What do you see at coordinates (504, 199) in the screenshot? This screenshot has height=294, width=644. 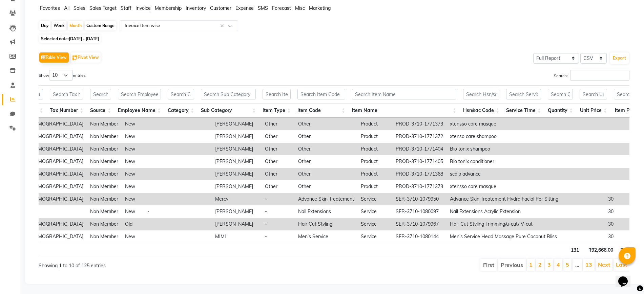 I see `td: Advance Skin Treatement Hydra Facial Per Sitting` at bounding box center [504, 199].